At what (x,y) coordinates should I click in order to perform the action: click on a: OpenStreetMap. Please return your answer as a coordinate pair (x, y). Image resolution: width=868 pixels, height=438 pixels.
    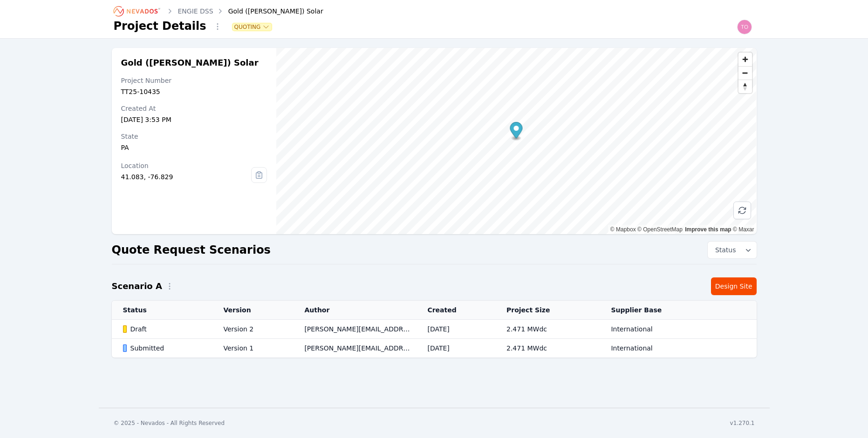
    Looking at the image, I should click on (660, 230).